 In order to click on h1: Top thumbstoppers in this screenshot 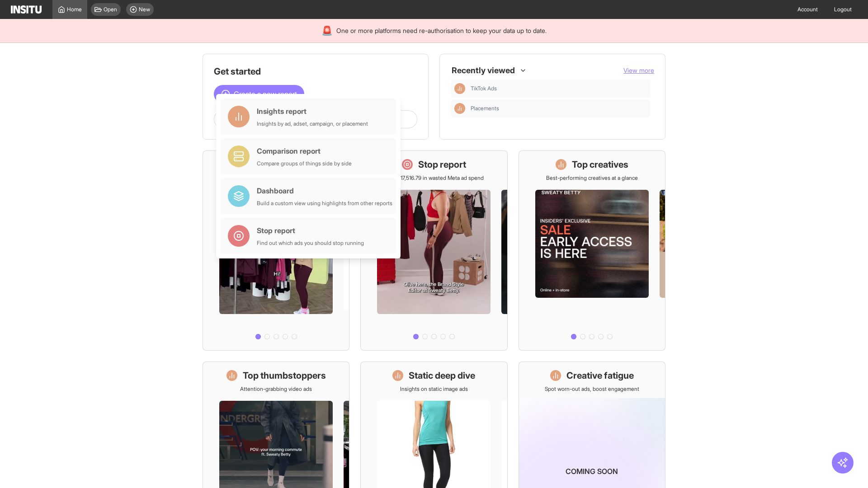, I will do `click(285, 375)`.